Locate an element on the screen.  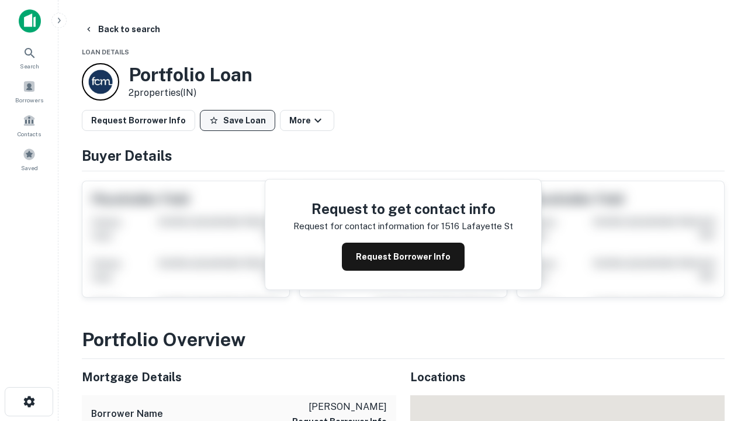
div: Chat Widget is located at coordinates (718, 355).